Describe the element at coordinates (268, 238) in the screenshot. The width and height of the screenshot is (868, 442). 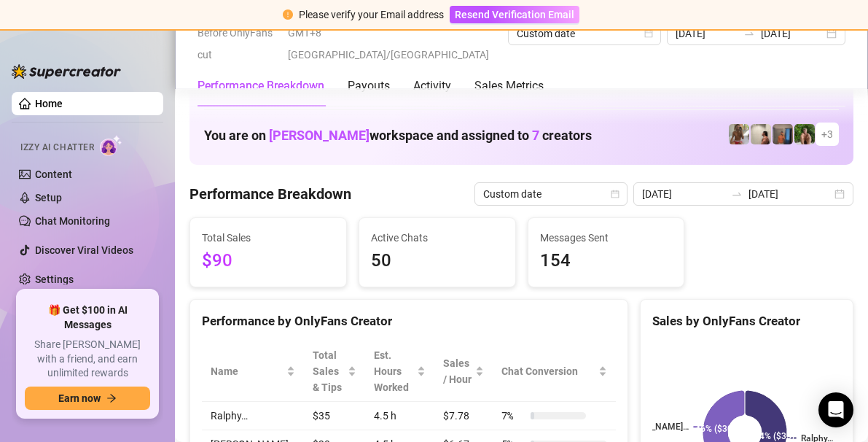
I see `span: Total Sales` at that location.